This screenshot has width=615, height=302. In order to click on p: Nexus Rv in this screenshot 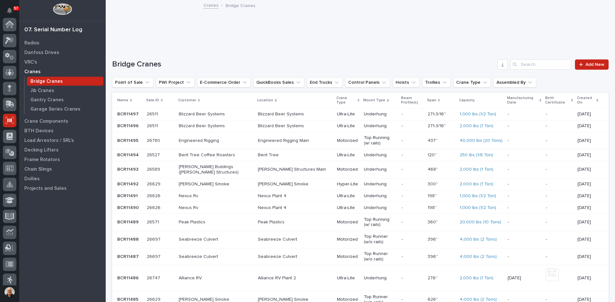, I will do `click(215, 196)`.